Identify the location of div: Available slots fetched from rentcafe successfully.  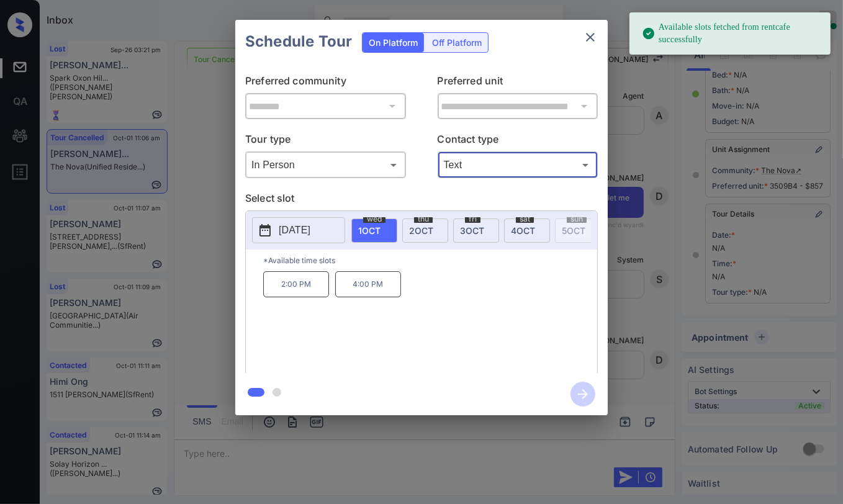
(731, 34).